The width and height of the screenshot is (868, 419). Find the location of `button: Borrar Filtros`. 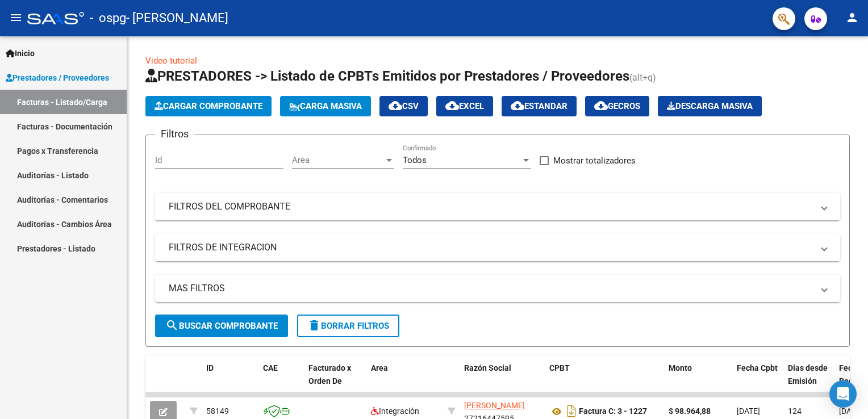

button: Borrar Filtros is located at coordinates (348, 326).